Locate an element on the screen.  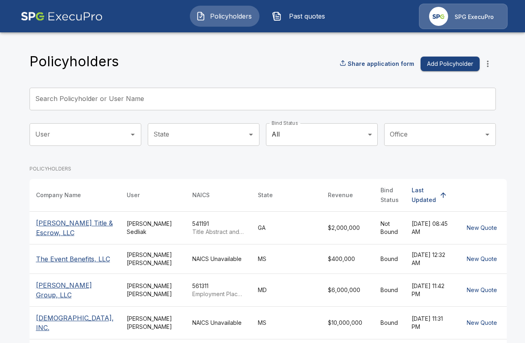
img: Policyholders Icon is located at coordinates (201, 16).